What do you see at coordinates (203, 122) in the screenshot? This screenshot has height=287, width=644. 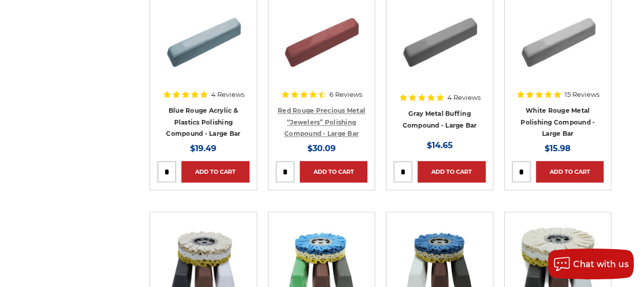 I see `a: Blue Rouge Acrylic & Plastics Polishing Compound - Large Bar` at bounding box center [203, 122].